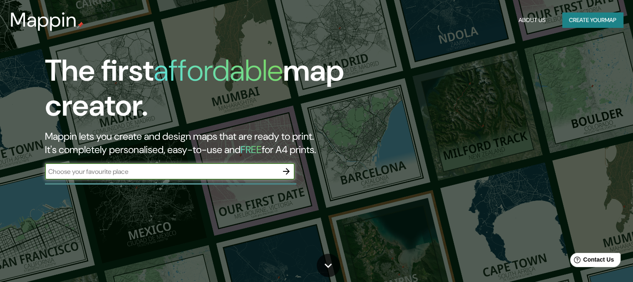 Image resolution: width=633 pixels, height=282 pixels. What do you see at coordinates (203, 143) in the screenshot?
I see `h2: Mappin lets you create and design maps that are ready to print. It's completely personalised, eas...` at bounding box center [203, 143].